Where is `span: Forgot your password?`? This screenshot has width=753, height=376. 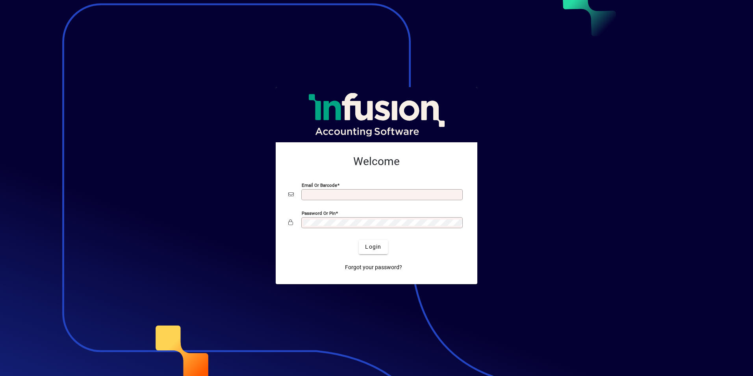 span: Forgot your password? is located at coordinates (373, 267).